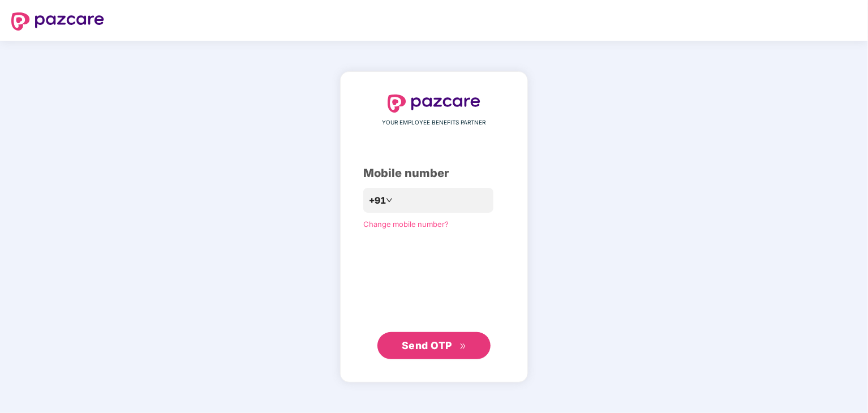 This screenshot has width=868, height=413. Describe the element at coordinates (405, 224) in the screenshot. I see `span: Change mobile number?` at that location.